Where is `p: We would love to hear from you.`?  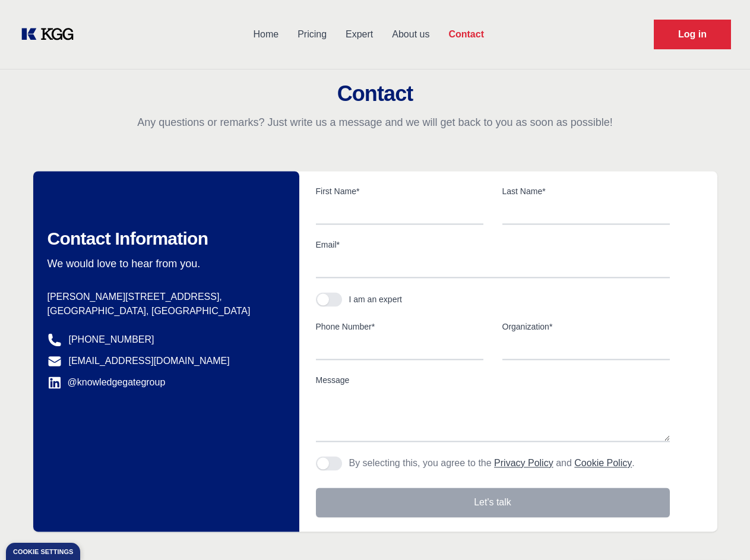 p: We would love to hear from you. is located at coordinates (164, 263).